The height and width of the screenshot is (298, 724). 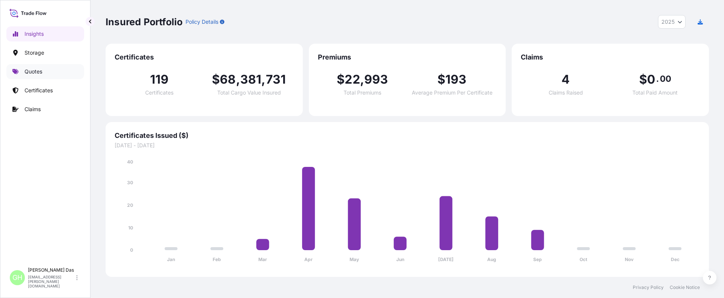 I want to click on p: Cookie Notice, so click(x=685, y=288).